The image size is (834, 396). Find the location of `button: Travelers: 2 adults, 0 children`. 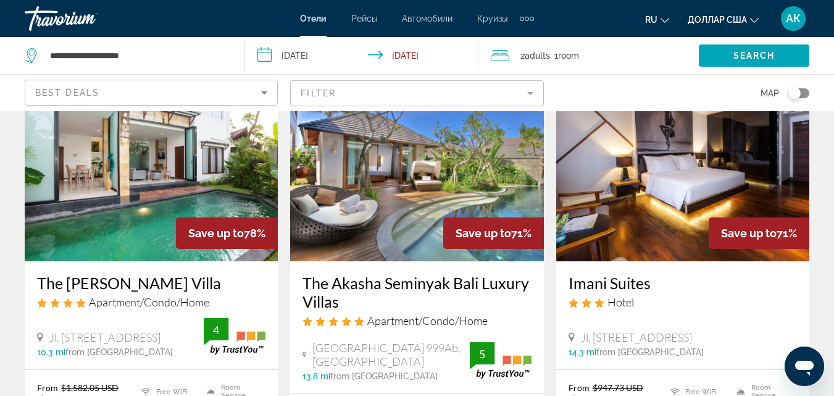

button: Travelers: 2 adults, 0 children is located at coordinates (588, 56).